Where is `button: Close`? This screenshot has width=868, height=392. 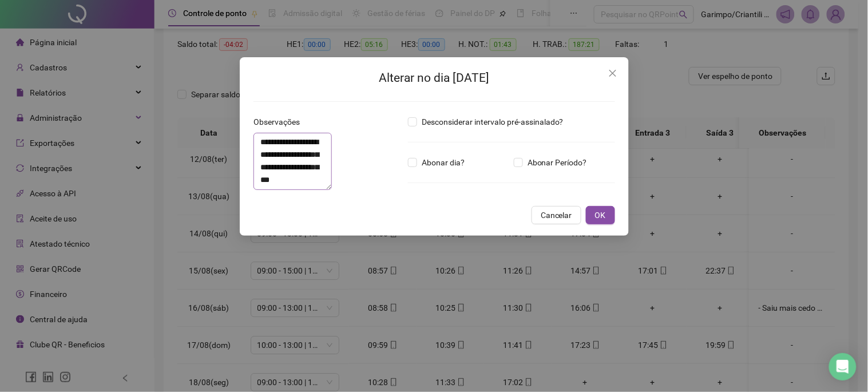
button: Close is located at coordinates (613, 74).